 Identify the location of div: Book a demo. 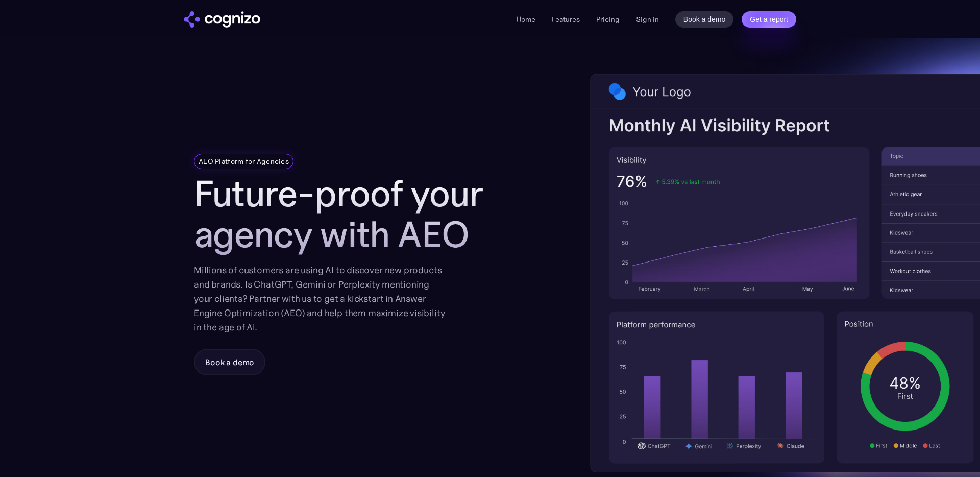
(230, 362).